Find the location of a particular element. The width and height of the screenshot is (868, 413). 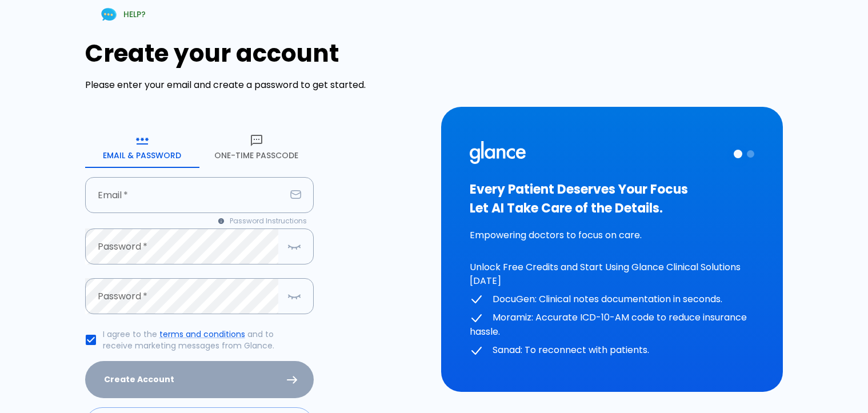

button: One-Time Passcode is located at coordinates (257, 147).